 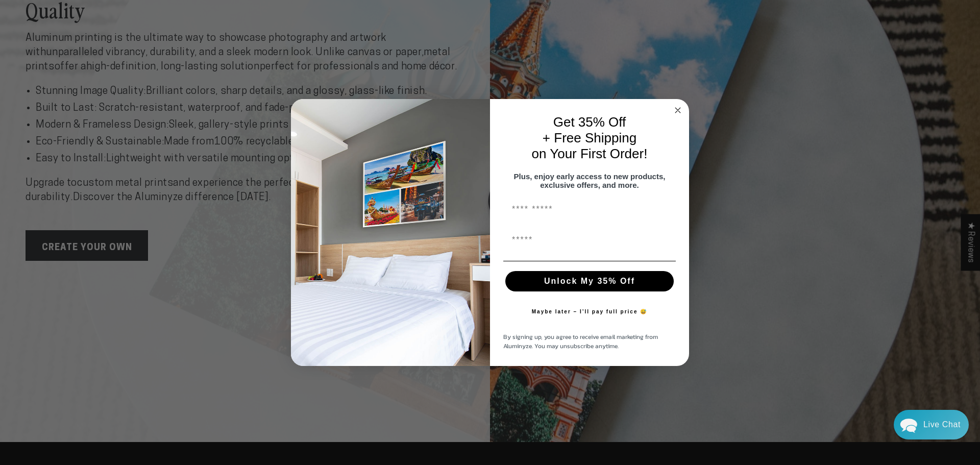 What do you see at coordinates (678, 110) in the screenshot?
I see `button: Close dialog` at bounding box center [678, 110].